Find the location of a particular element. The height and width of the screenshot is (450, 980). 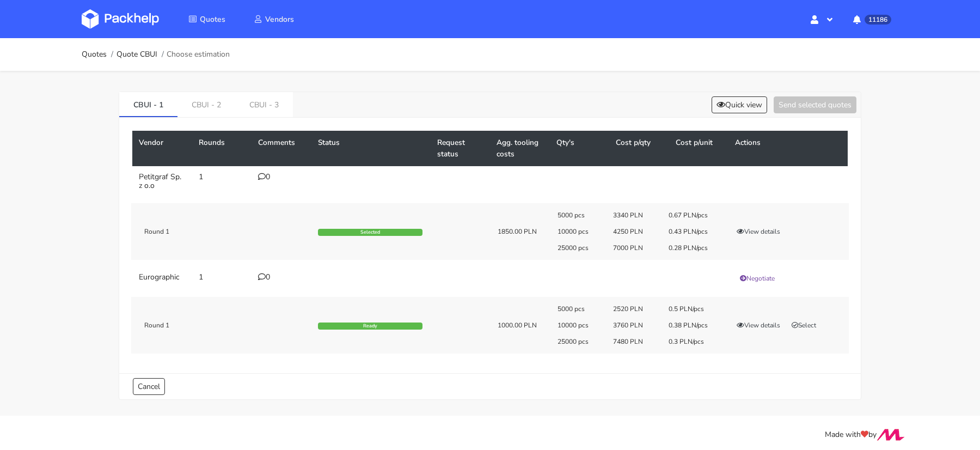

div: 7000 PLN is located at coordinates (633, 248).